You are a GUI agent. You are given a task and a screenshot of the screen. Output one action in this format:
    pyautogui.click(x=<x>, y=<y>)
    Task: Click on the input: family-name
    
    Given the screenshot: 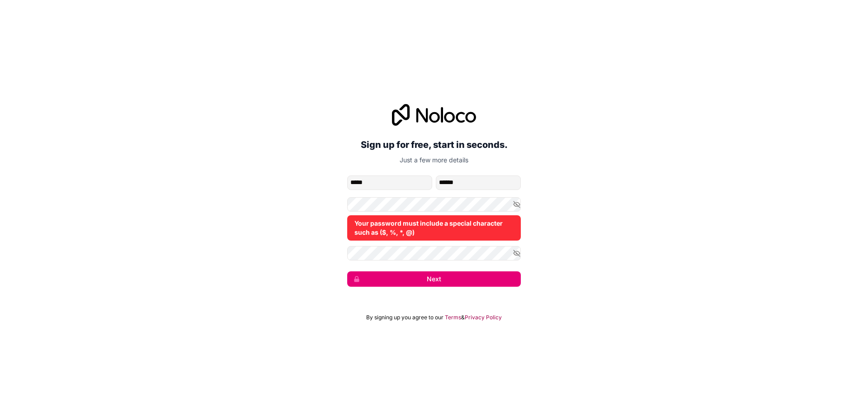 What is the action you would take?
    pyautogui.click(x=478, y=182)
    